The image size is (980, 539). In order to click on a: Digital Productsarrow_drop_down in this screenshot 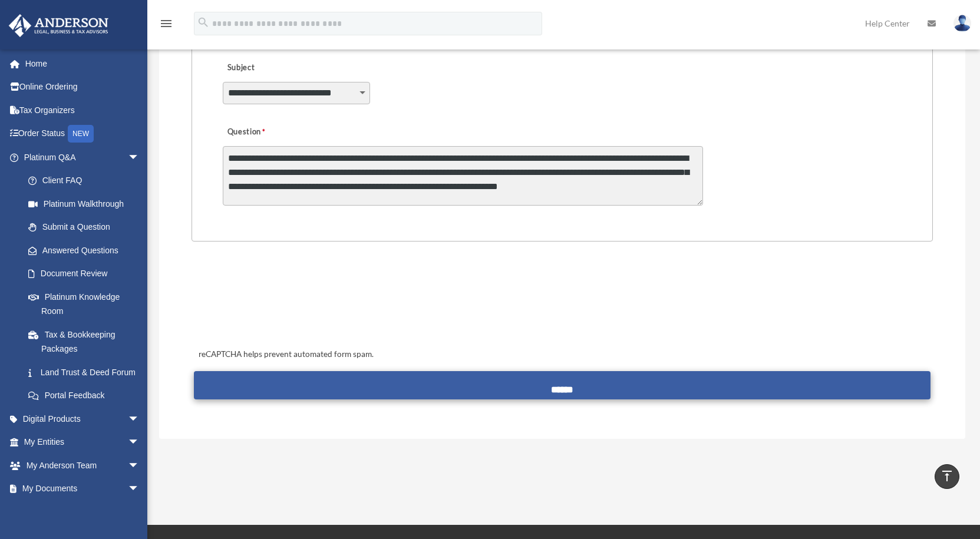, I will do `click(82, 419)`.